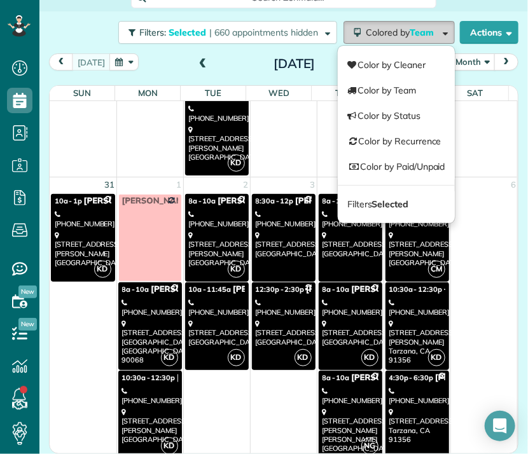 The width and height of the screenshot is (528, 454). Describe the element at coordinates (344, 93) in the screenshot. I see `span: Thu` at that location.